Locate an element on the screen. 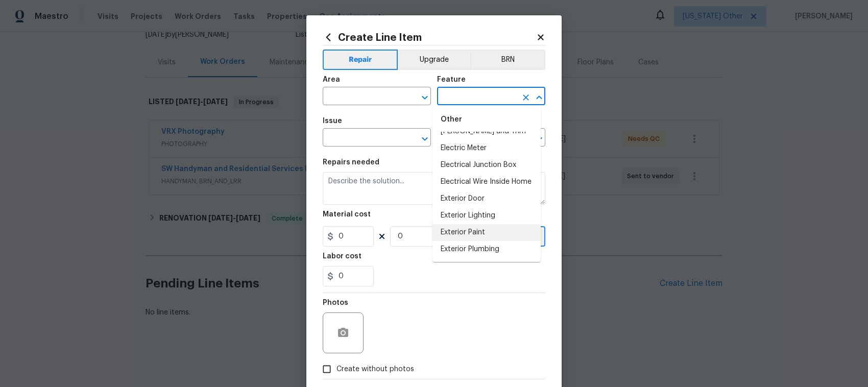  h5: Issue is located at coordinates (332, 121).